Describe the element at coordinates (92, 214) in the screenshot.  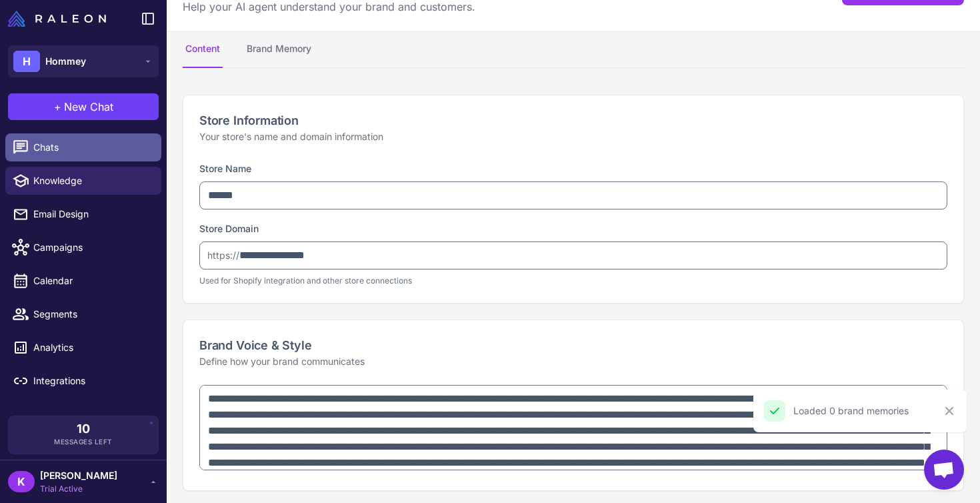
I see `span: Email Design` at that location.